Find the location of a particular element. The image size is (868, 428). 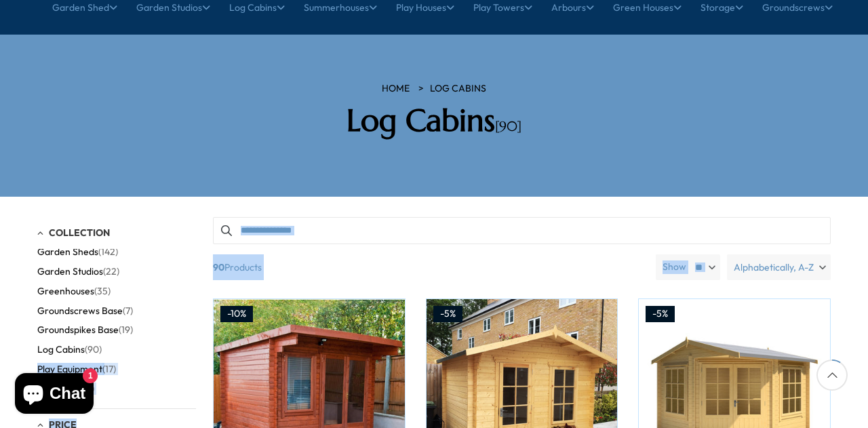

span: (22) is located at coordinates (111, 272).